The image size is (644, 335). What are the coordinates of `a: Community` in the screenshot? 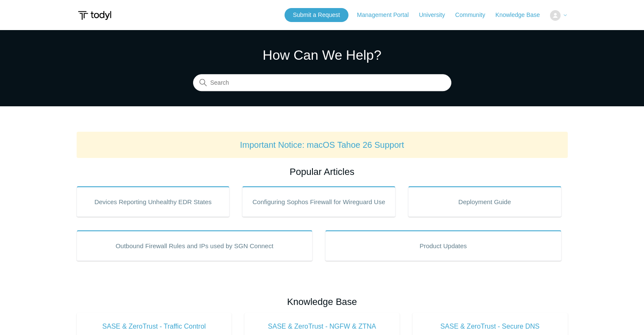 It's located at (474, 15).